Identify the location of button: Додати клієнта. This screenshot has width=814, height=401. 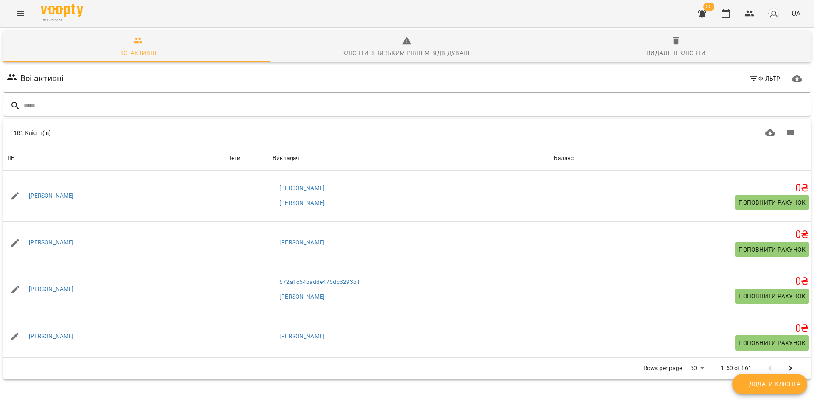
(769, 384).